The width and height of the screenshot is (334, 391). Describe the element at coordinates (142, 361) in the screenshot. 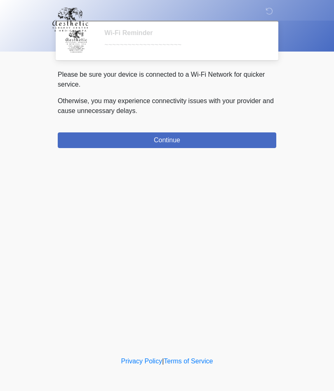

I see `a: Privacy Policy` at that location.